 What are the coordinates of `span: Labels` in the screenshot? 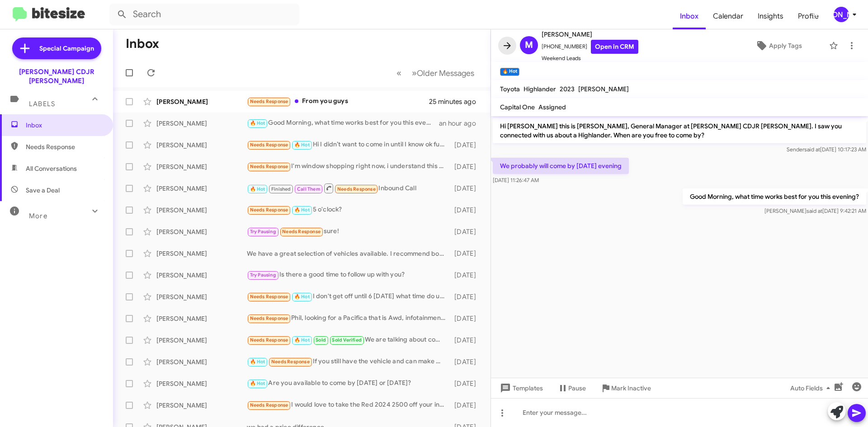 It's located at (42, 104).